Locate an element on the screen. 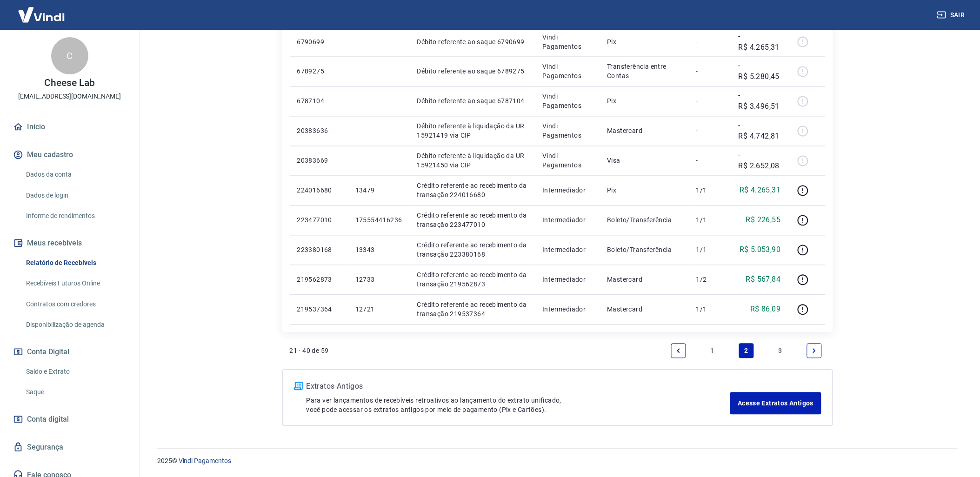 Image resolution: width=980 pixels, height=477 pixels. p: R$ 4.265,31 is located at coordinates (760, 191).